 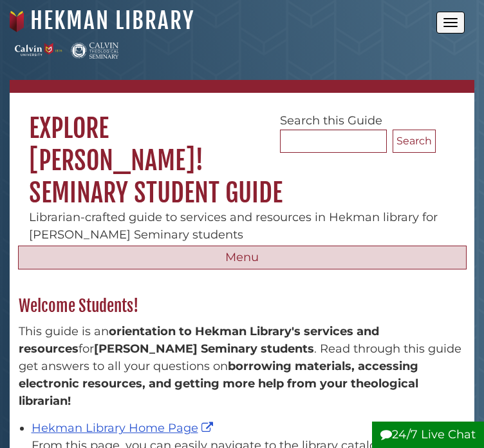 What do you see at coordinates (242, 86) in the screenshot?
I see `nav: breadcrumb` at bounding box center [242, 86].